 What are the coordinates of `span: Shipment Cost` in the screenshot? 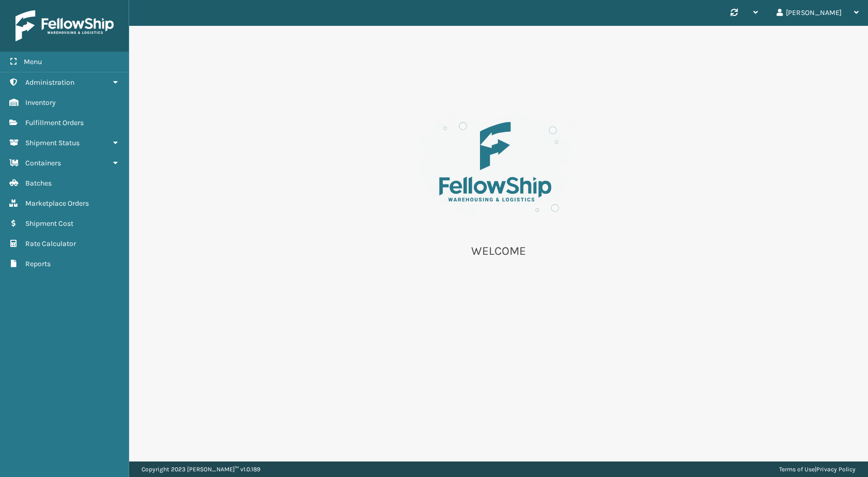 It's located at (49, 223).